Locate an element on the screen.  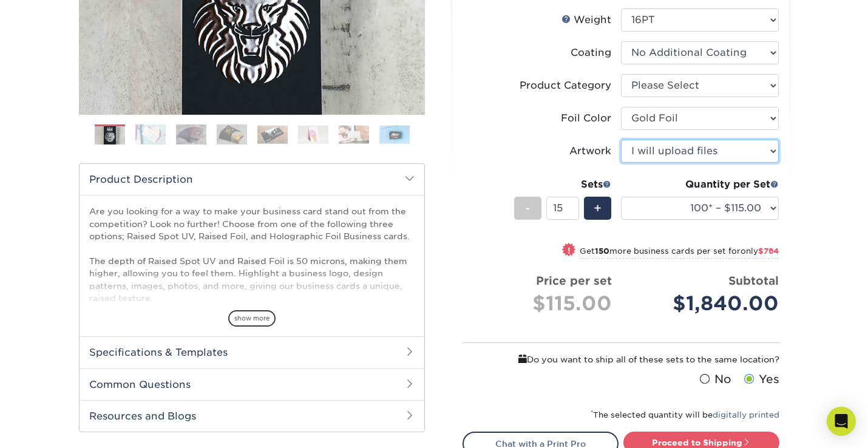
small: Get more business cards per set for is located at coordinates (679, 252).